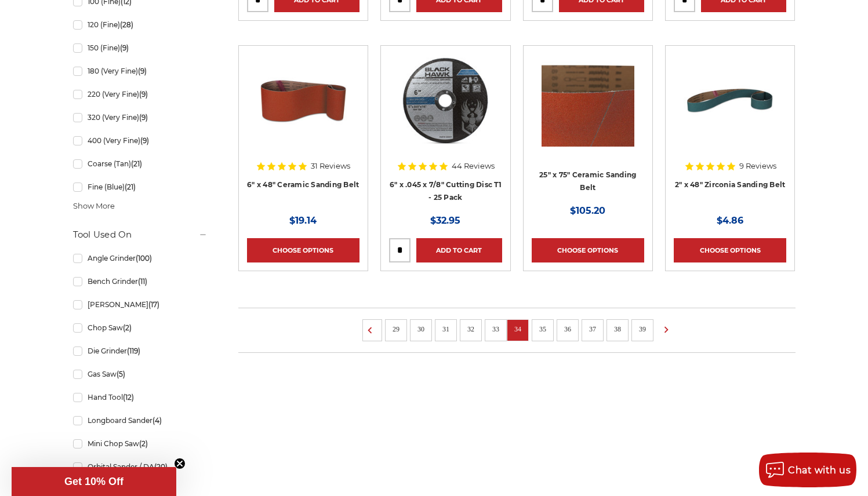  Describe the element at coordinates (140, 257) in the screenshot. I see `a: Angle Grinder` at that location.